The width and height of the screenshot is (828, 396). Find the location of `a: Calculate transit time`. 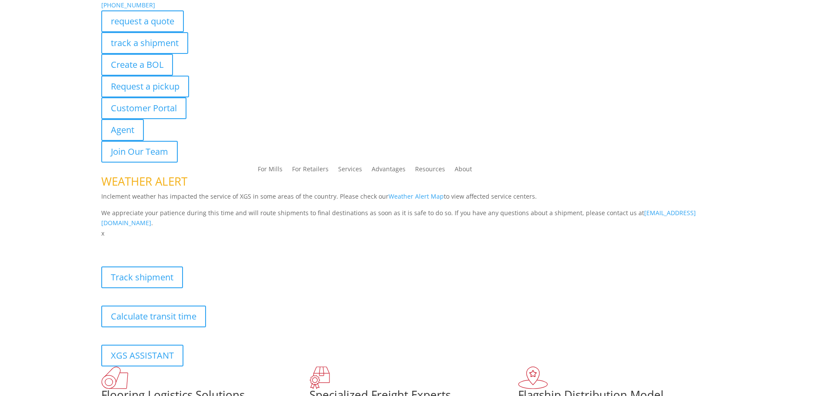

a: Calculate transit time is located at coordinates (153, 316).